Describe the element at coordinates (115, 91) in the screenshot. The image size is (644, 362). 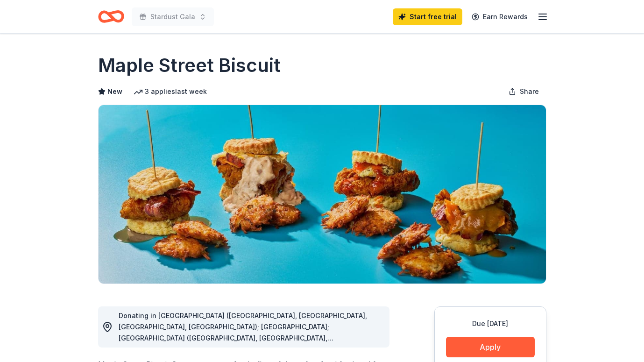
I see `span: New` at that location.